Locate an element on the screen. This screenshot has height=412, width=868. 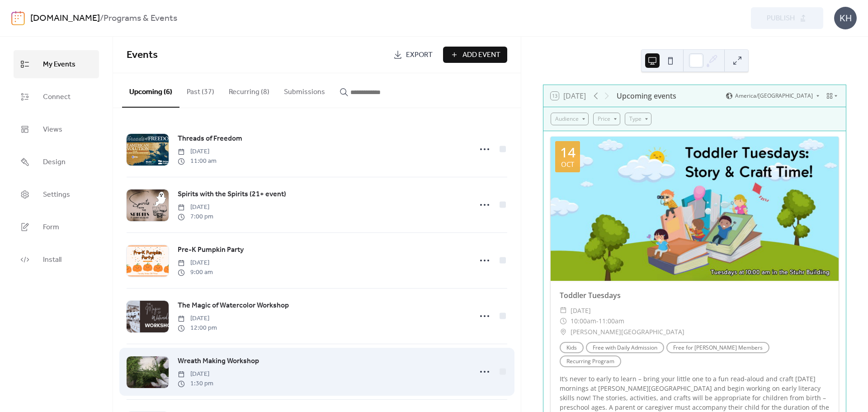
span: Threads of Freedom is located at coordinates (210, 139).